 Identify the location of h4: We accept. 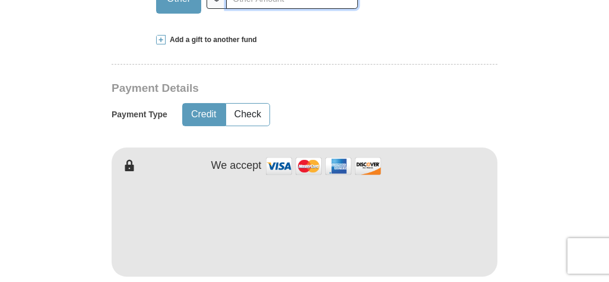
(236, 166).